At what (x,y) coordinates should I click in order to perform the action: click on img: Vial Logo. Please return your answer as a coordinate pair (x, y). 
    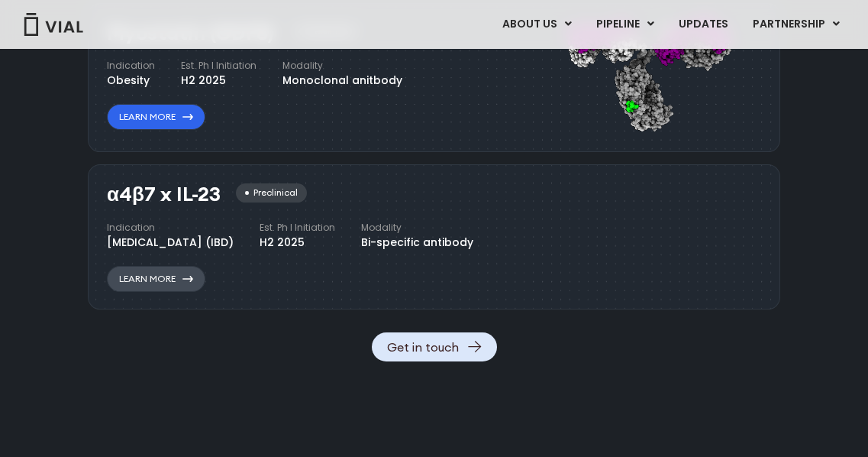
    Looking at the image, I should click on (54, 25).